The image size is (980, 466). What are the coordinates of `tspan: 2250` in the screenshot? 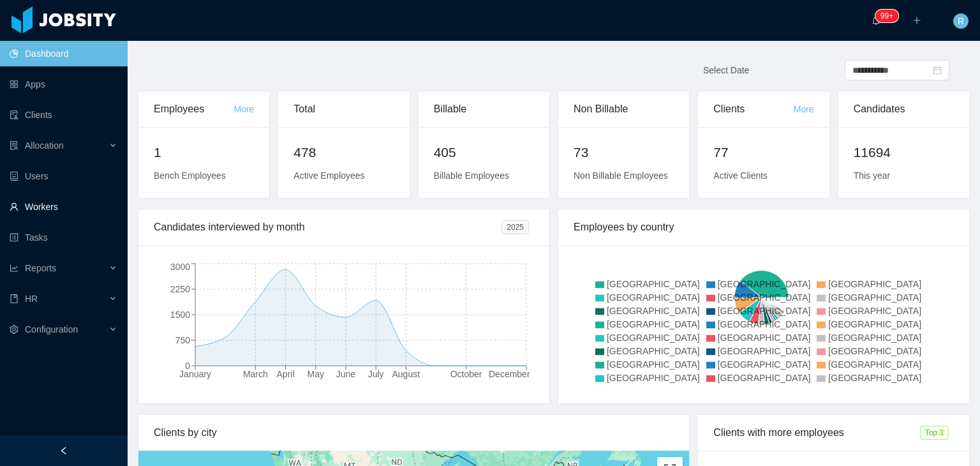 It's located at (180, 289).